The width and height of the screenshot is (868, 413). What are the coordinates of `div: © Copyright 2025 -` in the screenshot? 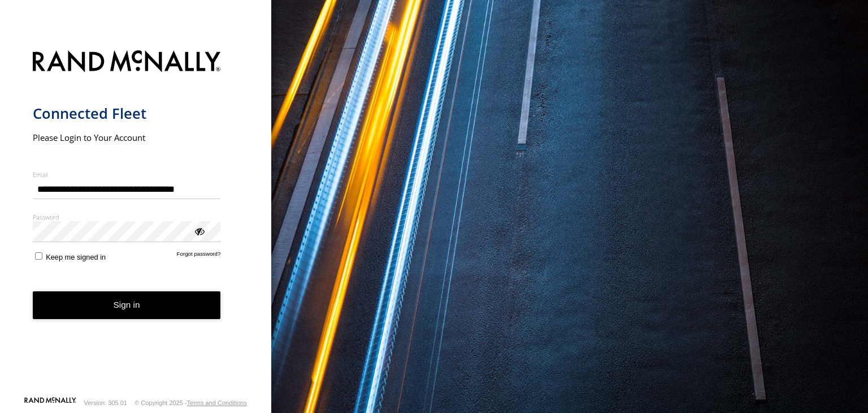 It's located at (191, 402).